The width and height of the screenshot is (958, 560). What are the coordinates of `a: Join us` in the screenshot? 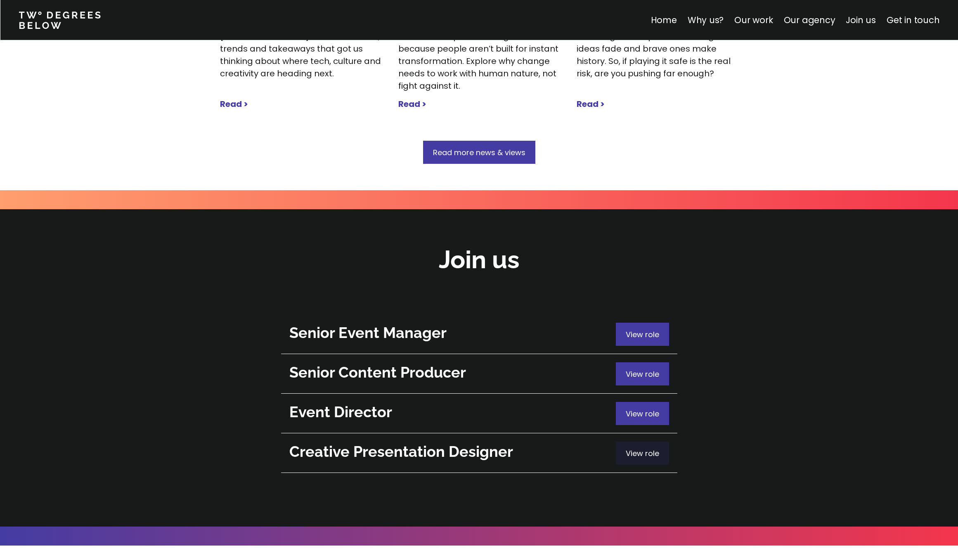 It's located at (860, 20).